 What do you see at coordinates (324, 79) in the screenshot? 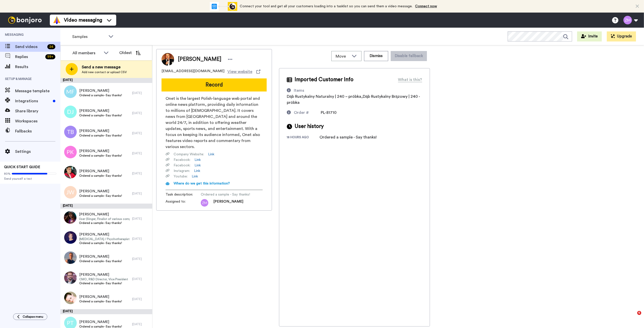
I see `span: Imported Customer Info` at bounding box center [324, 79].